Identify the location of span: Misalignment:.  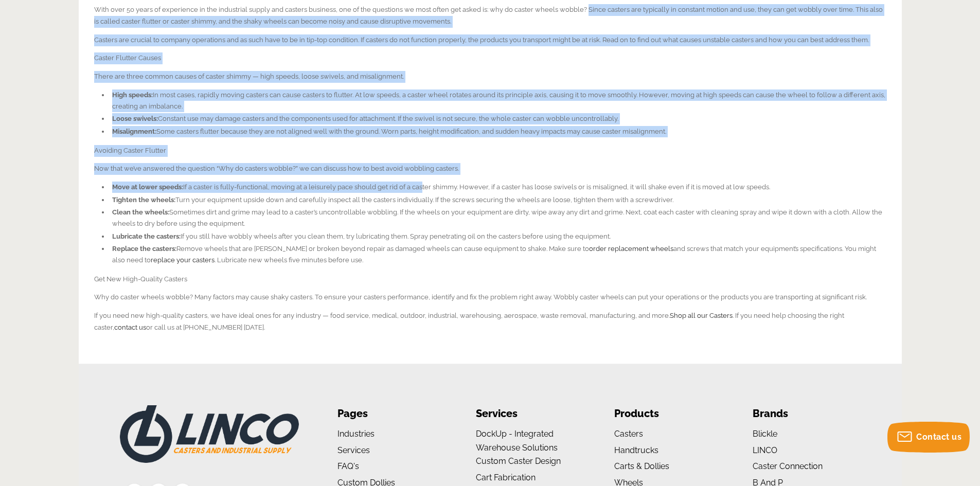
(134, 131).